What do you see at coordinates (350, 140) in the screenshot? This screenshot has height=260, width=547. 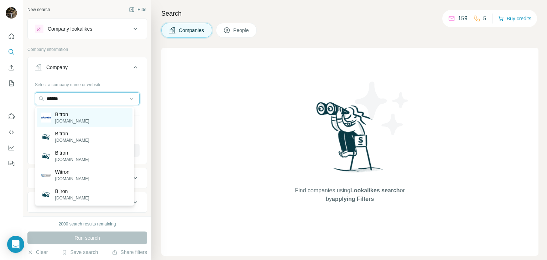 I see `img: Surfe Illustration - Woman searching with binoculars` at bounding box center [350, 140].